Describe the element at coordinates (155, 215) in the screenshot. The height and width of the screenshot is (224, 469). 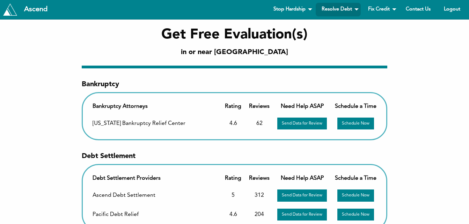
I see `td: Pacific Debt Relief` at that location.